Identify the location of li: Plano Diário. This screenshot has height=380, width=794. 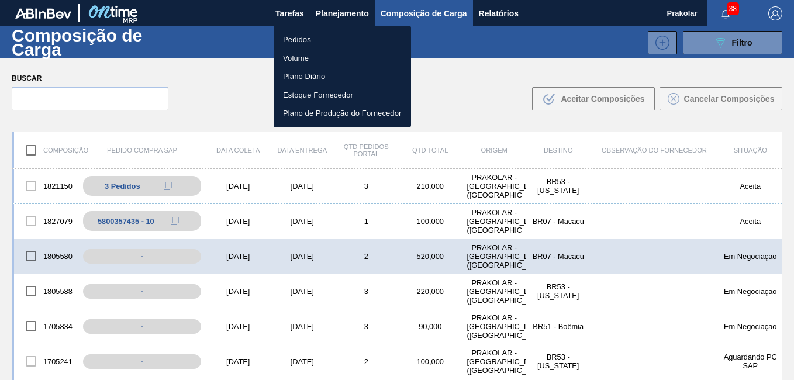
(342, 77).